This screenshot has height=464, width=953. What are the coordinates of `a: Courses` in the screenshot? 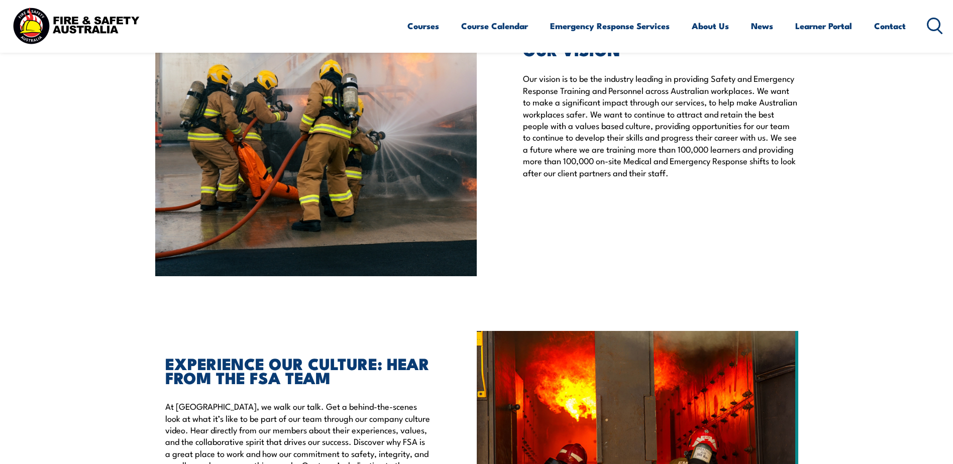 It's located at (423, 26).